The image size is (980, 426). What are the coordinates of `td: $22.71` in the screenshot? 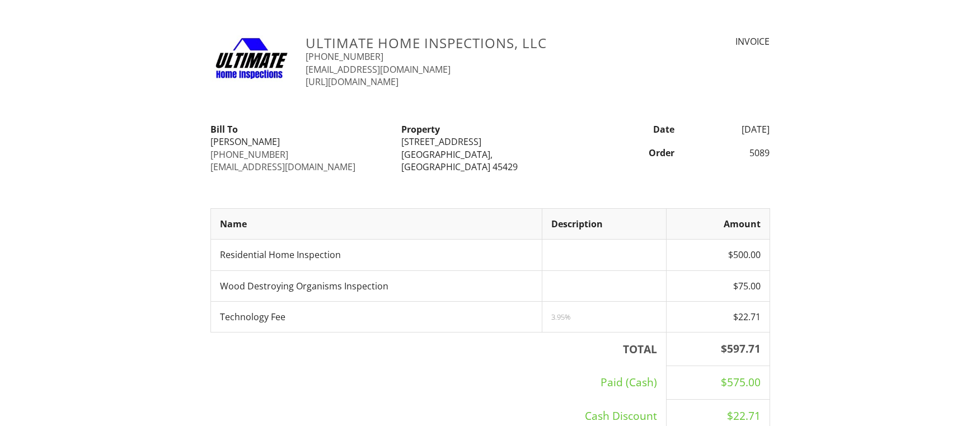 It's located at (717, 316).